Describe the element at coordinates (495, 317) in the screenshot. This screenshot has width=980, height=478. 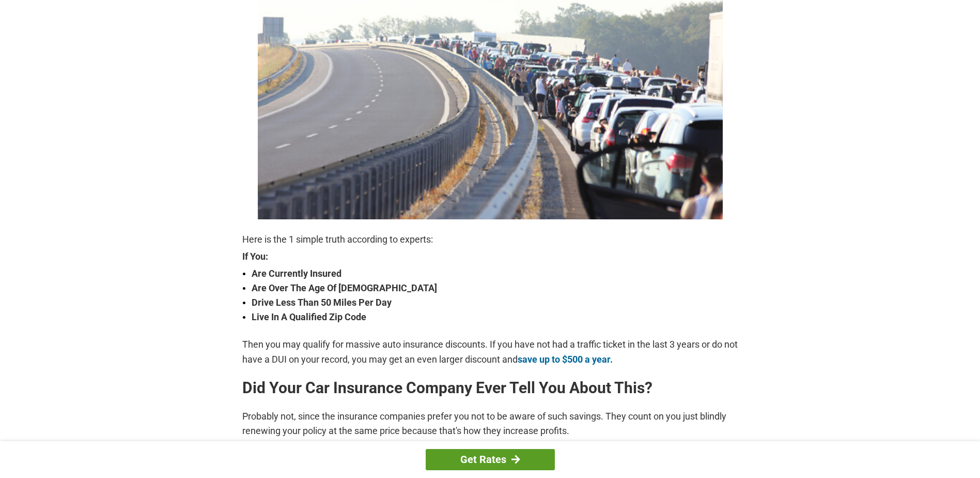
I see `strong: Live In A Qualified Zip Code` at that location.